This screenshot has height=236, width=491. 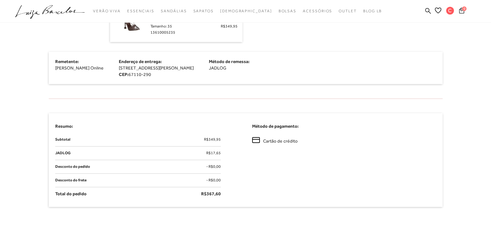 What do you see at coordinates (373, 11) in the screenshot?
I see `a: BLOG LB` at bounding box center [373, 11].